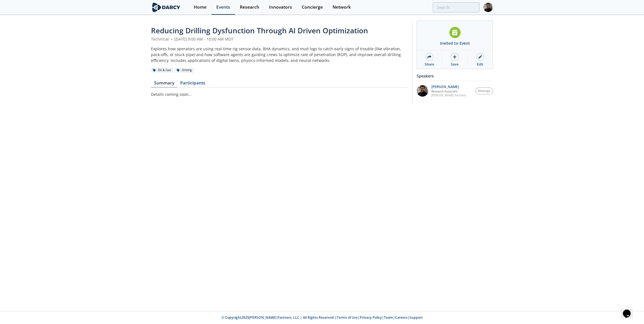 Image resolution: width=644 pixels, height=324 pixels. Describe the element at coordinates (429, 64) in the screenshot. I see `div: Share` at that location.